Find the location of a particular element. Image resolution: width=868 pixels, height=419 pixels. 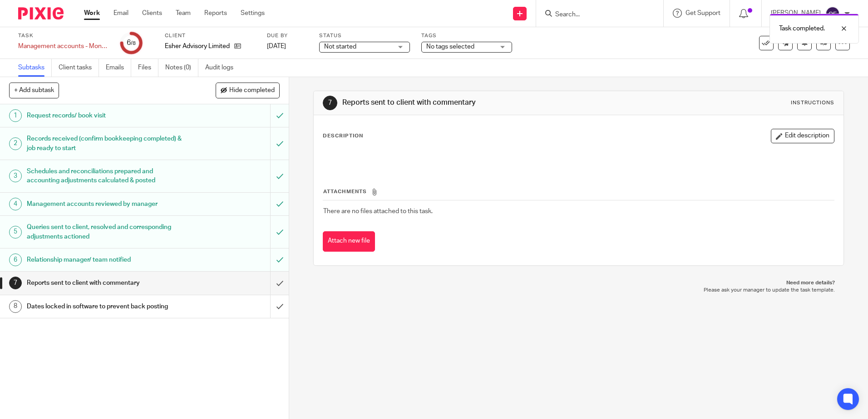

p: Task completed. is located at coordinates (802, 29).